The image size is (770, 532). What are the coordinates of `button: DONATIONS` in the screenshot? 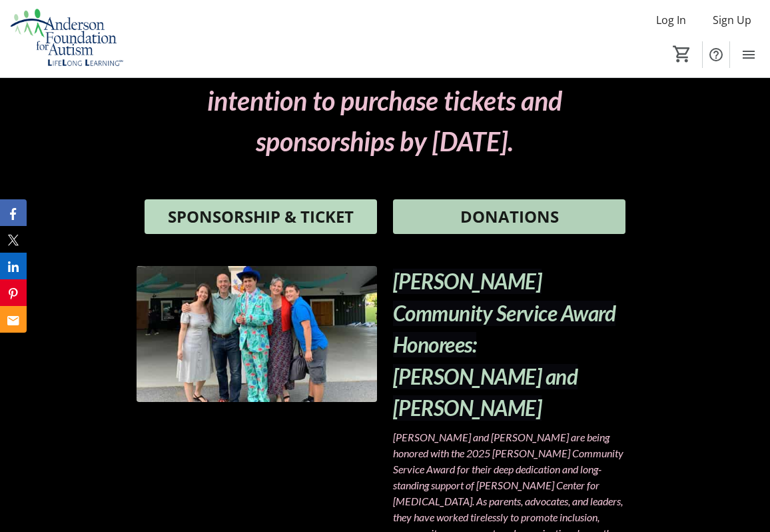 It's located at (509, 216).